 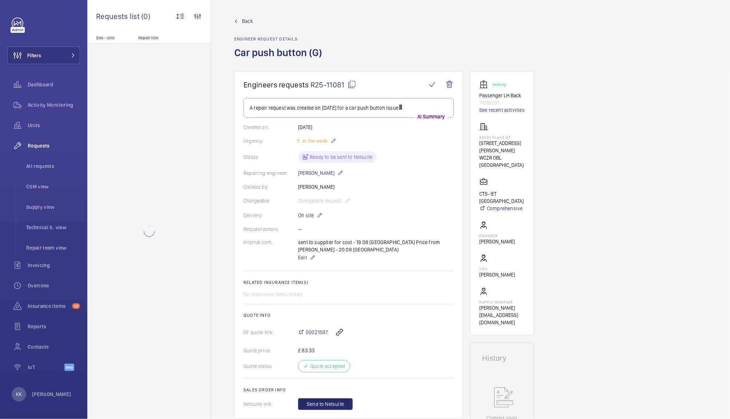 I want to click on p: Supply manager, so click(x=502, y=302).